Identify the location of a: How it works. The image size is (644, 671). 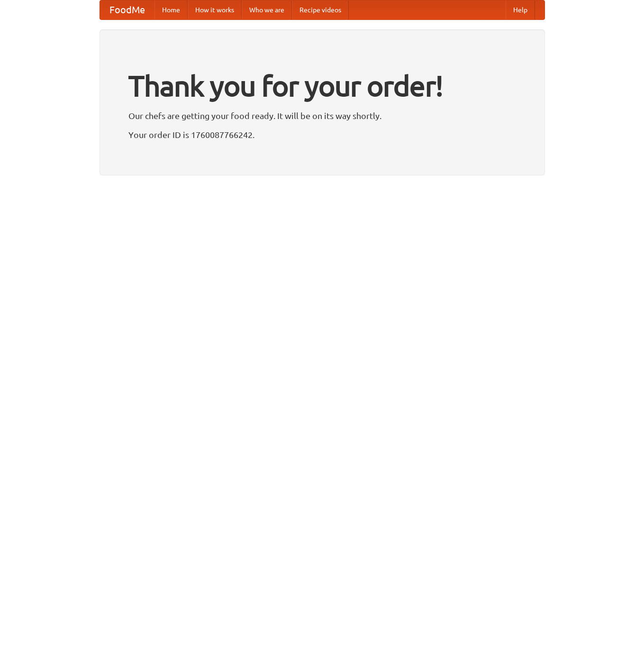
(215, 10).